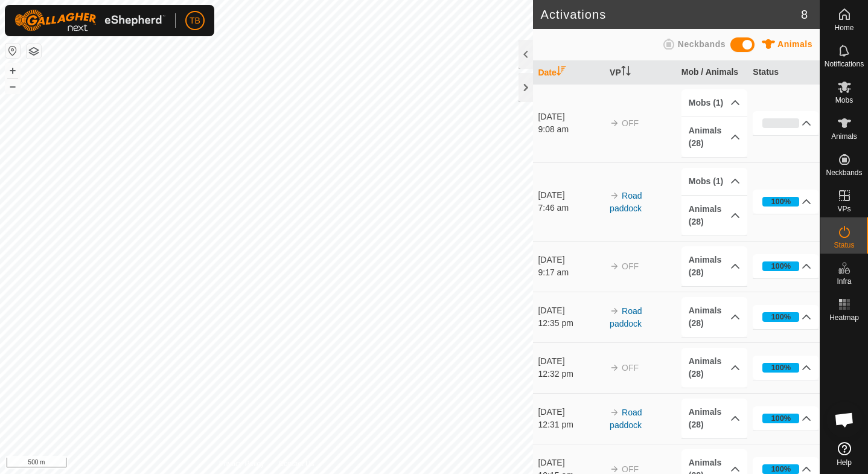 The height and width of the screenshot is (474, 868). Describe the element at coordinates (712, 72) in the screenshot. I see `th: Mob / Animals` at that location.